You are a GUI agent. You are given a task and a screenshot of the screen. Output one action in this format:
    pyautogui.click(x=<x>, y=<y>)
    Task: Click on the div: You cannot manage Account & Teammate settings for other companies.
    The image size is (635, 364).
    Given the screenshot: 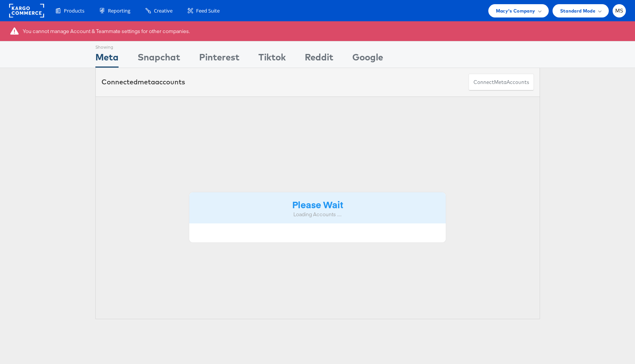 What is the action you would take?
    pyautogui.click(x=107, y=31)
    